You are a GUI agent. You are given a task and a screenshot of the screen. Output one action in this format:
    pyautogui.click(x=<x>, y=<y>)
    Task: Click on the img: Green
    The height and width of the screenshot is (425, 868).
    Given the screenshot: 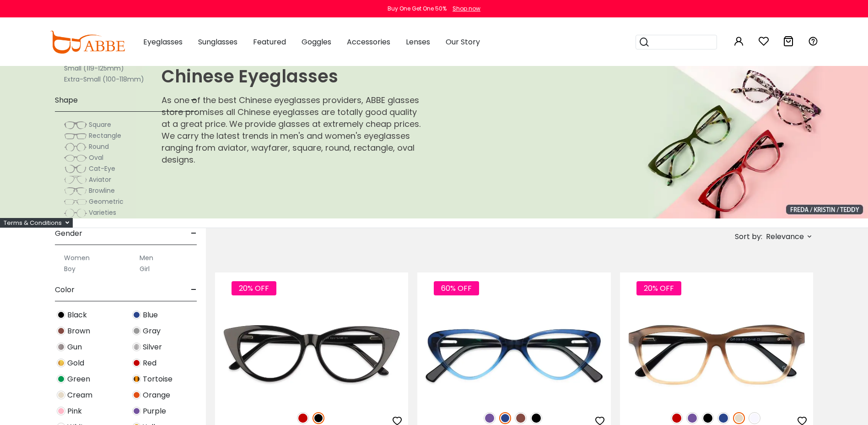 What is the action you would take?
    pyautogui.click(x=61, y=378)
    